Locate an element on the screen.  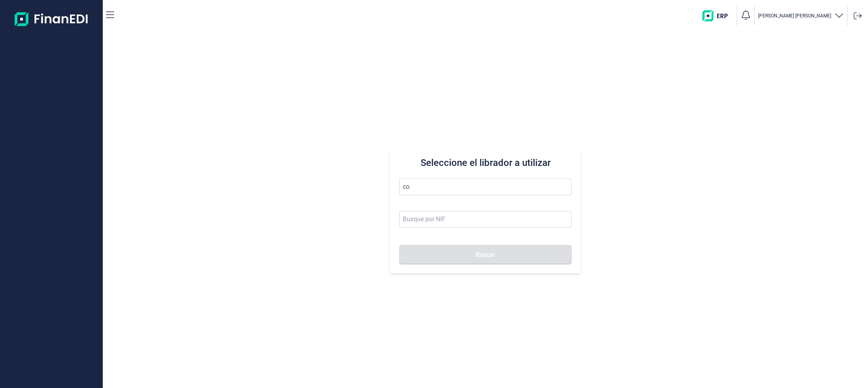
img: Logo de aplicación is located at coordinates (51, 19).